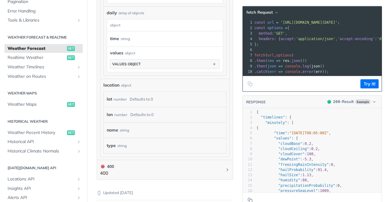 This screenshot has height=202, width=388. Describe the element at coordinates (112, 130) in the screenshot. I see `label: name` at that location.